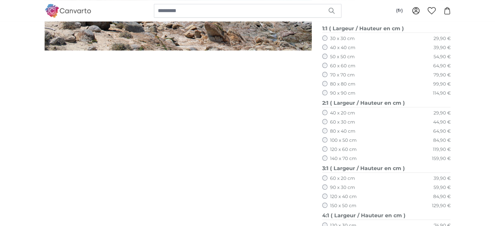 The image size is (495, 226). I want to click on label: 150 x 50 cm, so click(343, 206).